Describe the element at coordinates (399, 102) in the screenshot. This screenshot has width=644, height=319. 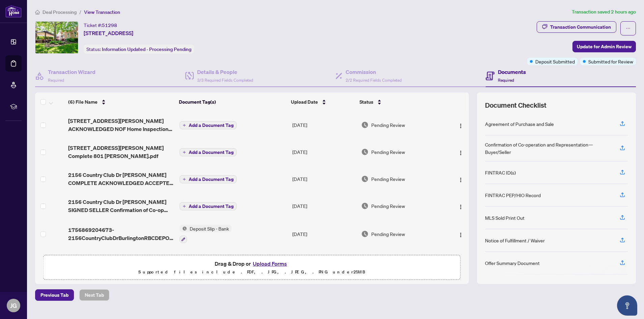
I see `th: Status` at that location.